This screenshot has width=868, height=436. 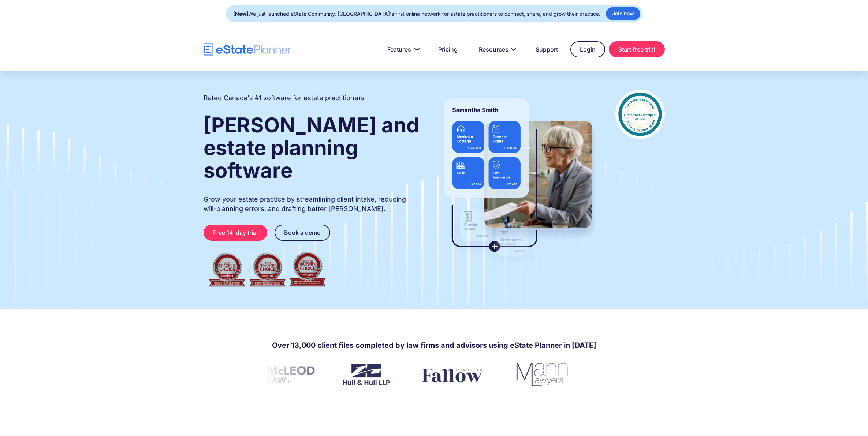 What do you see at coordinates (587, 49) in the screenshot?
I see `a: Login` at bounding box center [587, 49].